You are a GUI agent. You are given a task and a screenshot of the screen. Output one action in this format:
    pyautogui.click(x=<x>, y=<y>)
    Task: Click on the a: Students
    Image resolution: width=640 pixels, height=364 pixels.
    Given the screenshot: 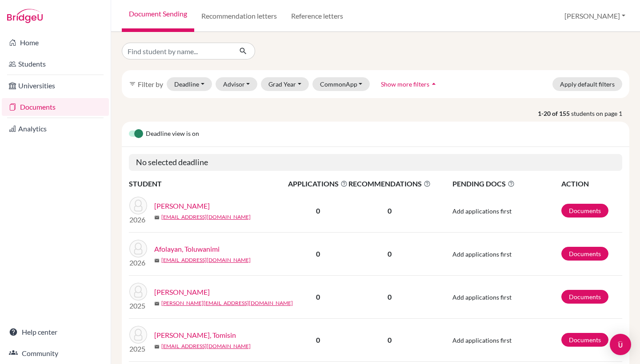 What is the action you would take?
    pyautogui.click(x=55, y=64)
    